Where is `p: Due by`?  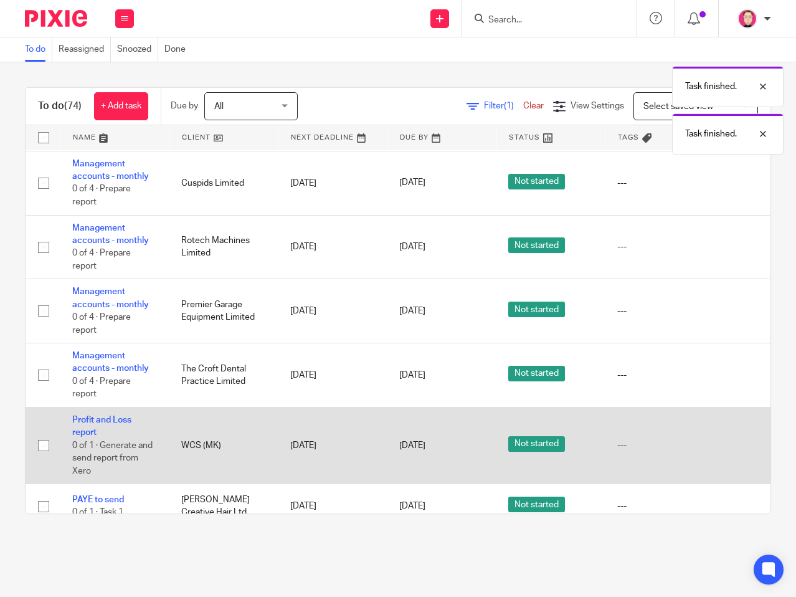
p: Due by is located at coordinates (184, 106).